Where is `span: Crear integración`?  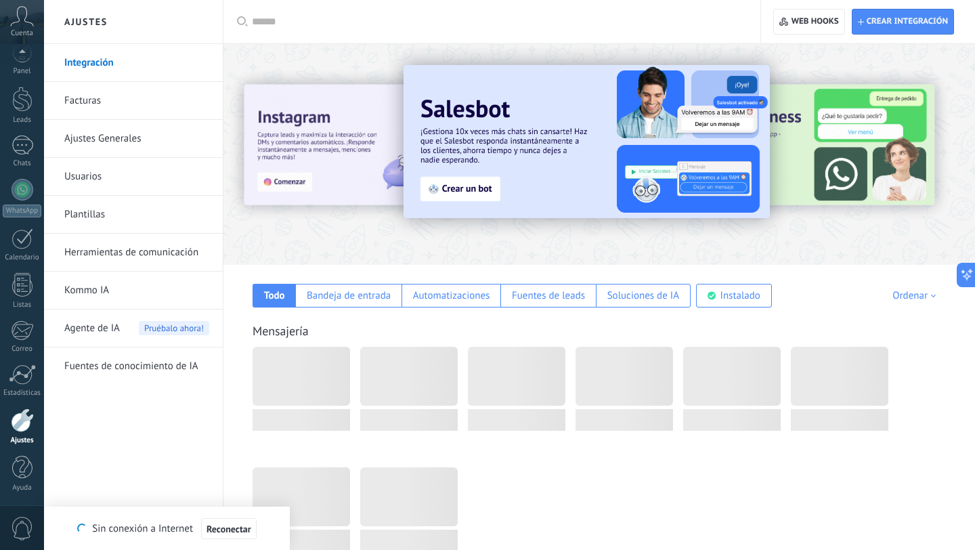
span: Crear integración is located at coordinates (908, 22).